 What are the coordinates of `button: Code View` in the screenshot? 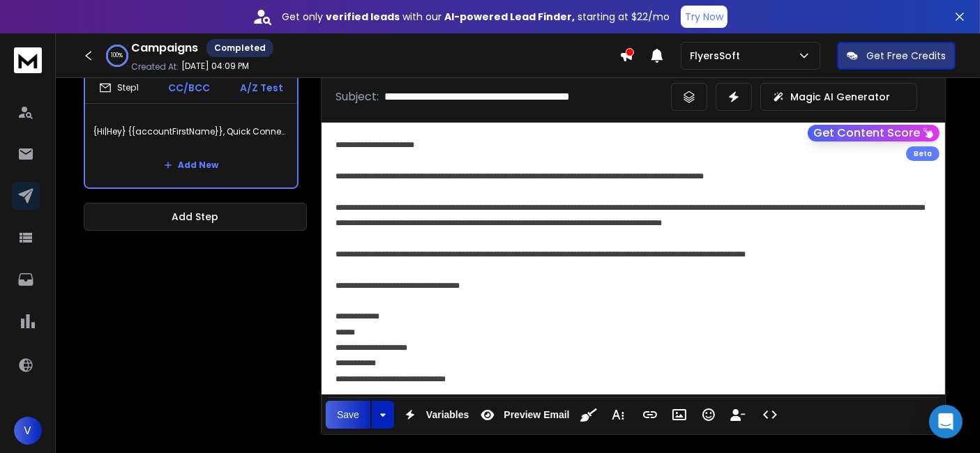 It's located at (769, 415).